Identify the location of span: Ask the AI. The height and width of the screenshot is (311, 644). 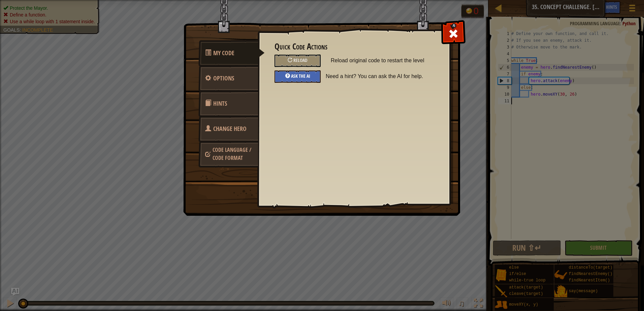
(301, 76).